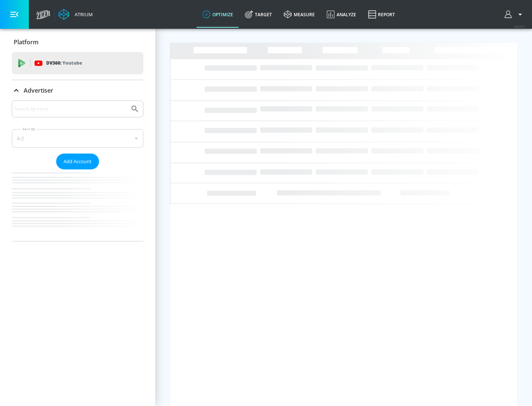  Describe the element at coordinates (519, 26) in the screenshot. I see `span: v 4.24.0` at that location.